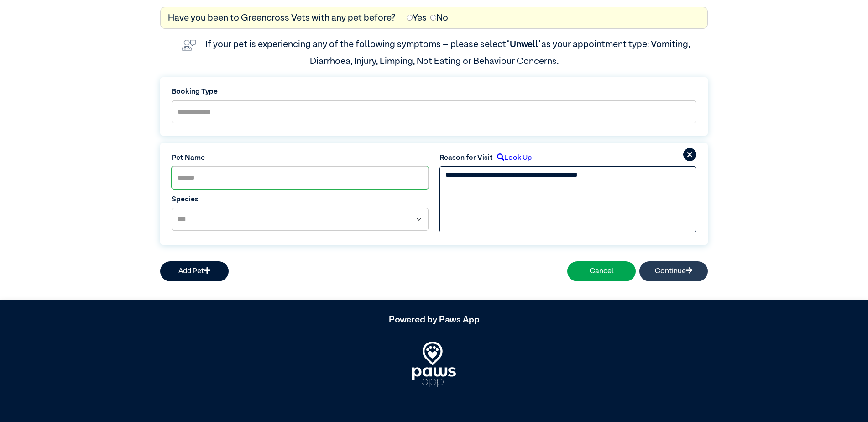  I want to click on label: Pet Name, so click(300, 158).